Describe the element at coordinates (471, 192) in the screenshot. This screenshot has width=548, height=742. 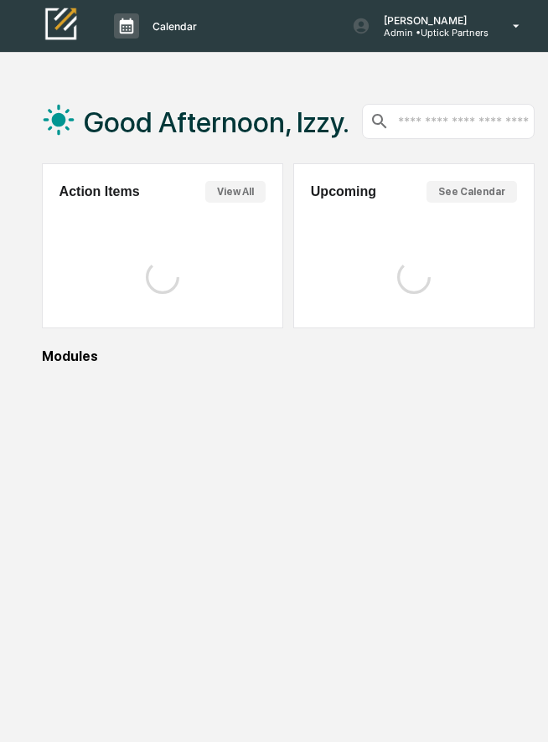
I see `a: See Calendar` at that location.